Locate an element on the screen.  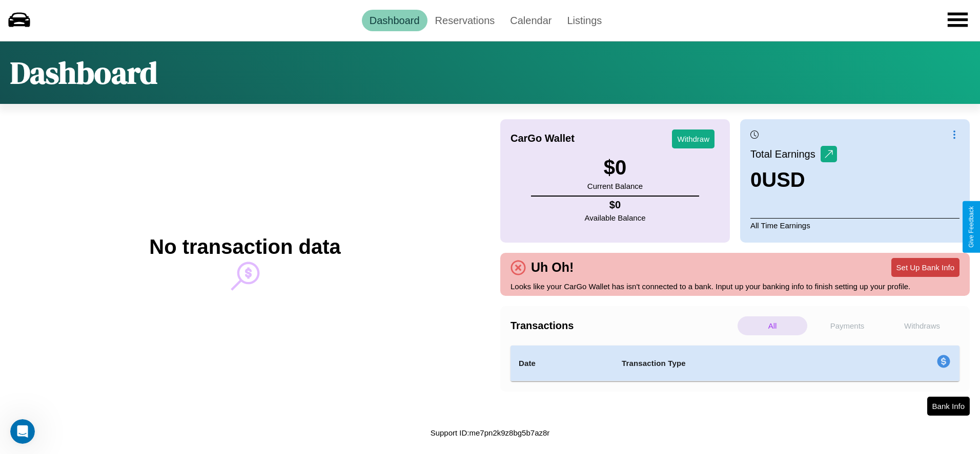
h4: Transaction Type is located at coordinates (737, 364).